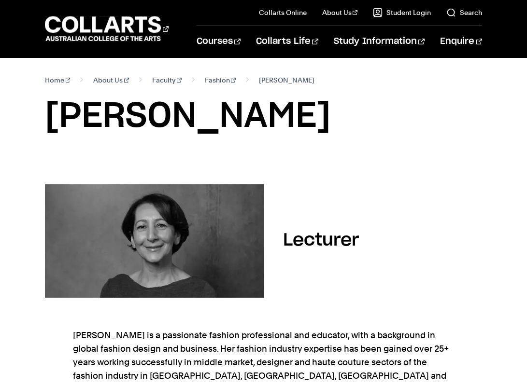  I want to click on a: Student Login, so click(402, 13).